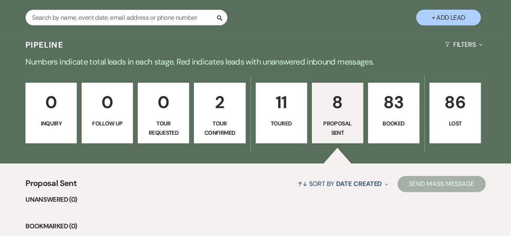 The image size is (511, 236). Describe the element at coordinates (51, 186) in the screenshot. I see `span: Proposal Sent` at that location.